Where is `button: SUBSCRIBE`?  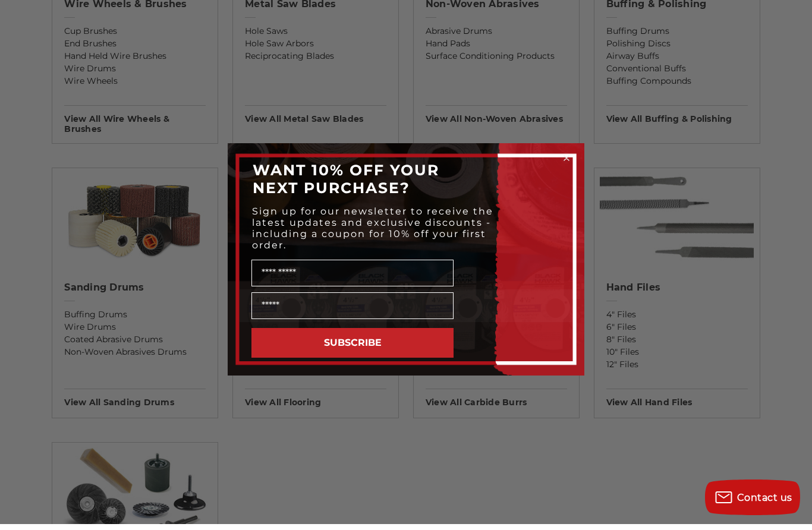
button: SUBSCRIBE is located at coordinates (353, 349).